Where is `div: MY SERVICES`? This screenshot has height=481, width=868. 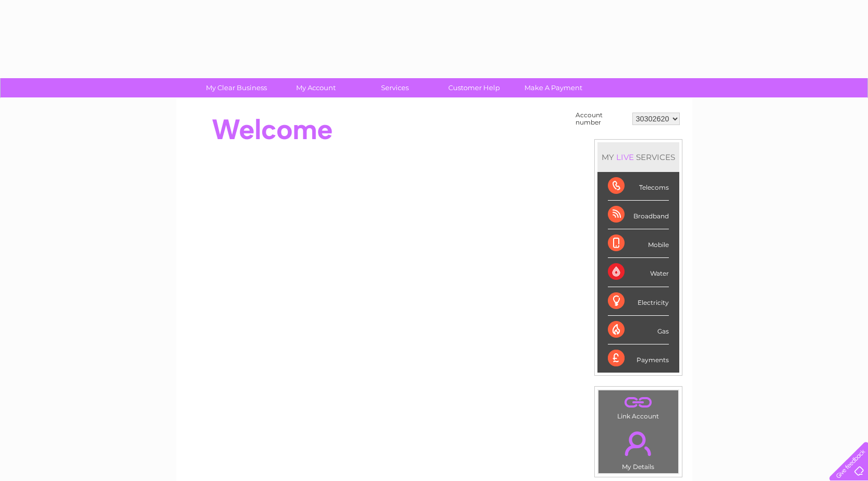 div: MY SERVICES is located at coordinates (638, 157).